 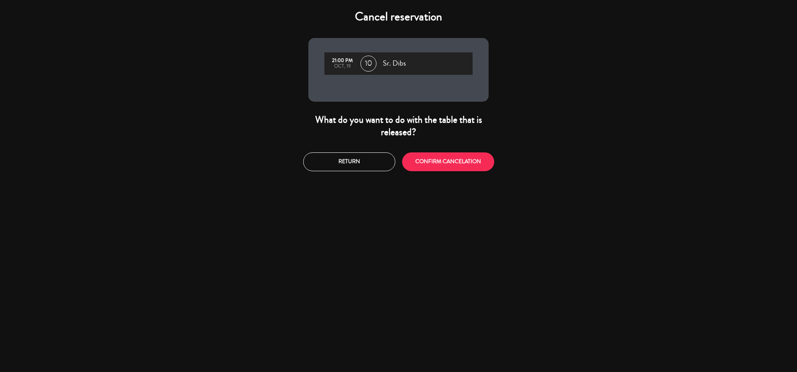 I want to click on h4: Cancel reservation, so click(x=398, y=17).